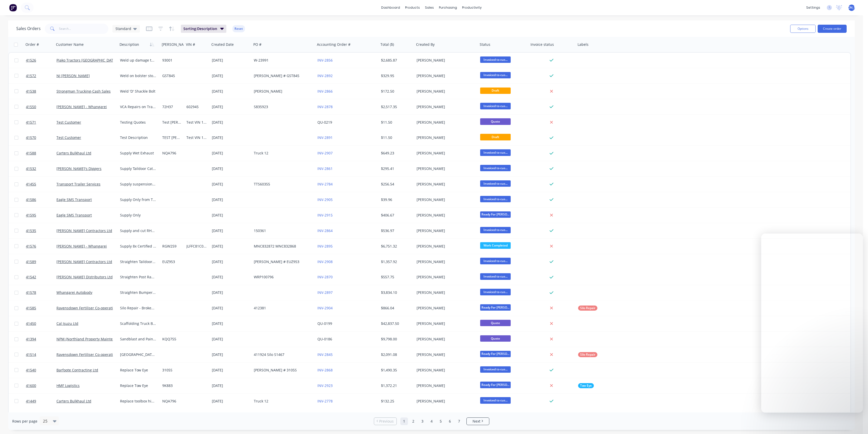 This screenshot has height=434, width=868. I want to click on div: Created Date, so click(223, 44).